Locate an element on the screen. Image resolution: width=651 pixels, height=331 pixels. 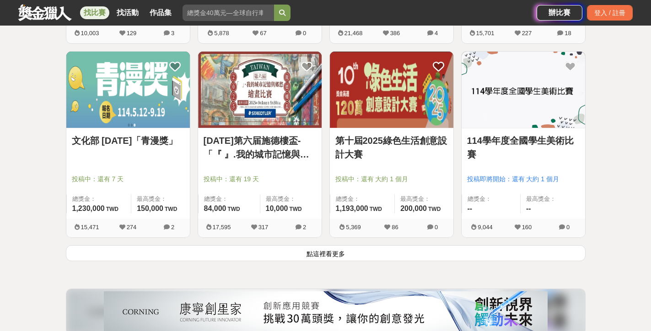
a: 找比賽 is located at coordinates (95, 13).